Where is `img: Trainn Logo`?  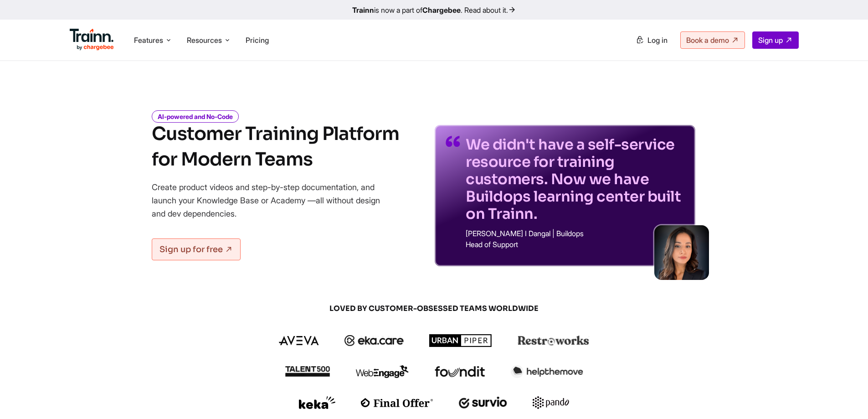
img: Trainn Logo is located at coordinates (92, 39).